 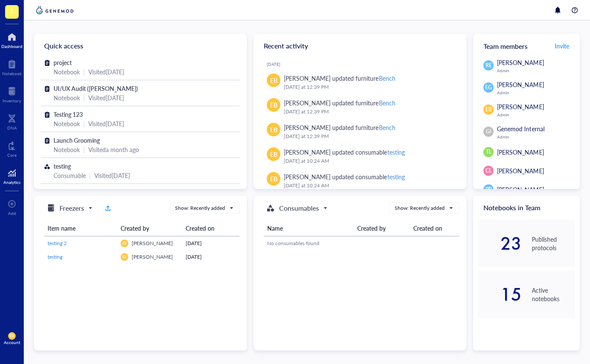 What do you see at coordinates (489, 87) in the screenshot?
I see `span: EG` at bounding box center [489, 87].